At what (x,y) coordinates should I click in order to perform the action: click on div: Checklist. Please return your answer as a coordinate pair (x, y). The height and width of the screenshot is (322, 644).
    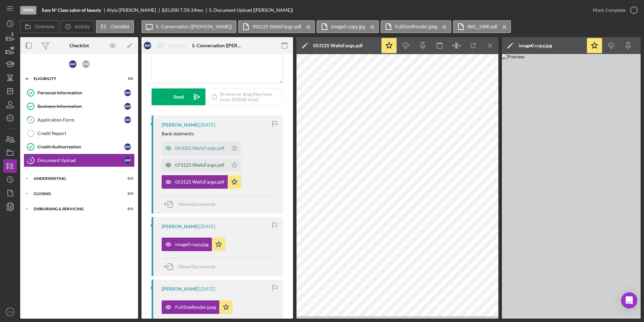
    Looking at the image, I should click on (79, 45).